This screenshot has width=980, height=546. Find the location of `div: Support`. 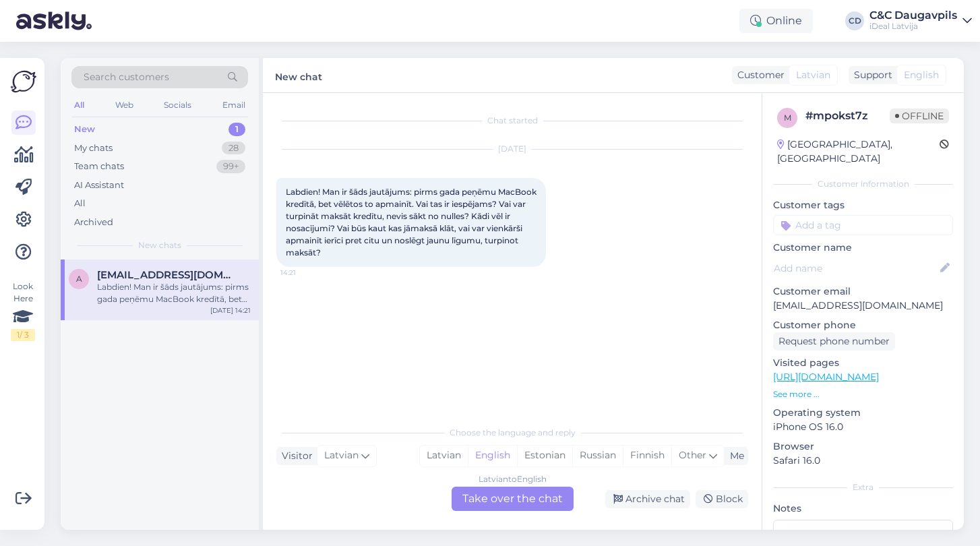

div: Support is located at coordinates (870, 75).